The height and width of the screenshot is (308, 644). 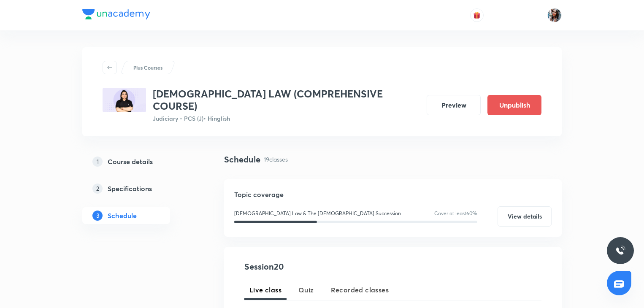 What do you see at coordinates (122, 216) in the screenshot?
I see `h5: Schedule` at bounding box center [122, 216].